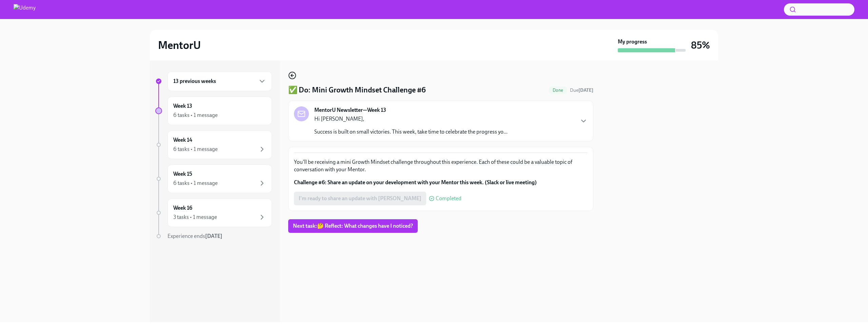  What do you see at coordinates (701, 45) in the screenshot?
I see `h3: 85%` at bounding box center [701, 45].